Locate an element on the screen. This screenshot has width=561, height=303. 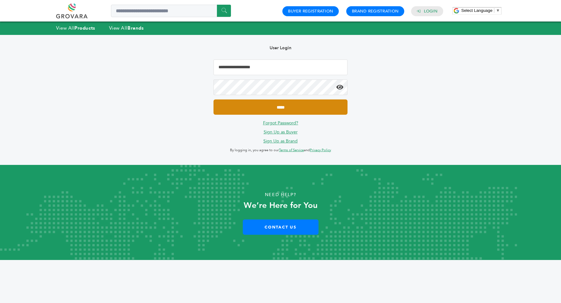
a: Brand Registration is located at coordinates (375, 11).